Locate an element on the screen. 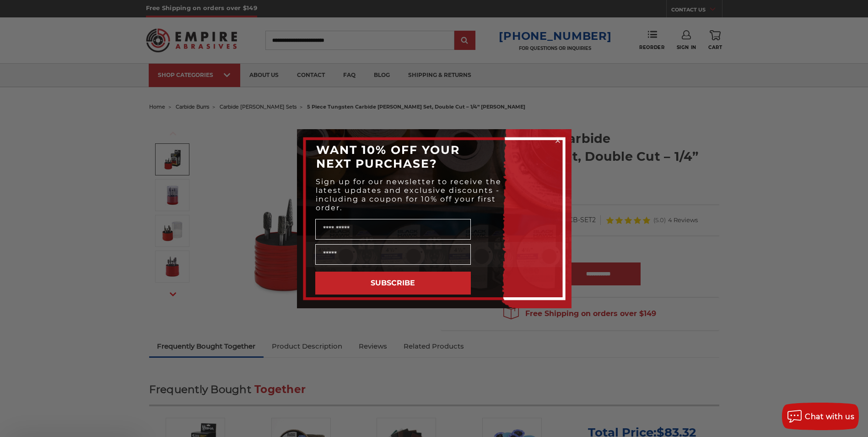  button: SUBSCRIBE is located at coordinates (393, 283).